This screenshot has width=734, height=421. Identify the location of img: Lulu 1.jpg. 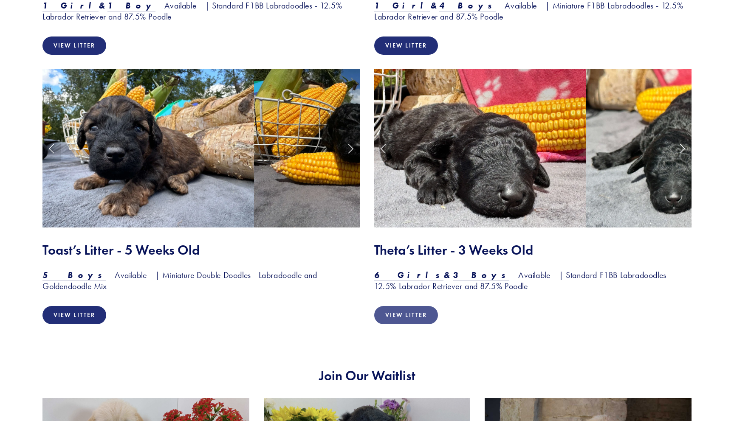
(480, 149).